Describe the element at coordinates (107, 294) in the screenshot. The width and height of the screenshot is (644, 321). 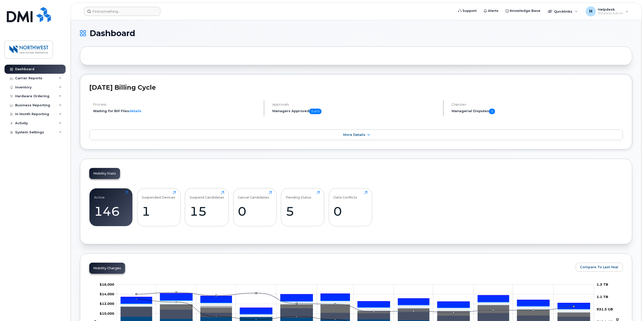
I see `tspan: $14,000` at that location.